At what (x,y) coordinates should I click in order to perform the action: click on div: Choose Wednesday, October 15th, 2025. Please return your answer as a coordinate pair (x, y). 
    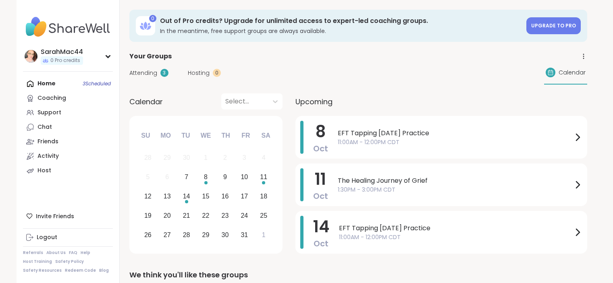
    Looking at the image, I should click on (206, 197).